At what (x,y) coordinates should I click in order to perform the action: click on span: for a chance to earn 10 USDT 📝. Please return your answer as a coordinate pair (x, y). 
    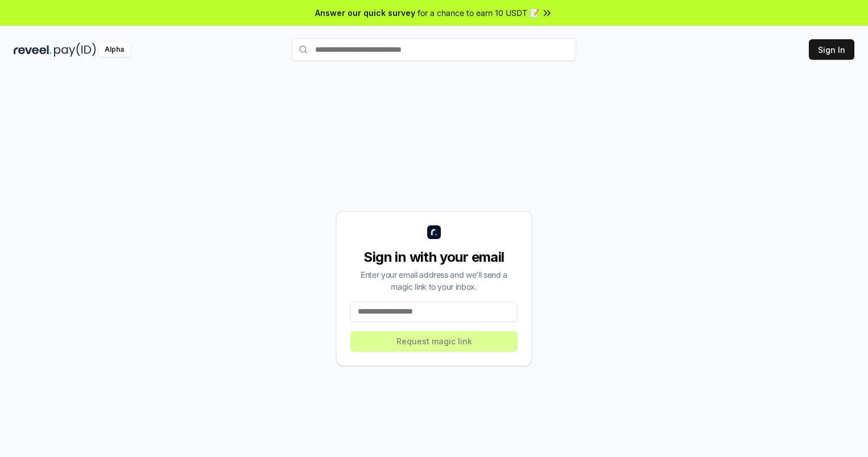
    Looking at the image, I should click on (478, 12).